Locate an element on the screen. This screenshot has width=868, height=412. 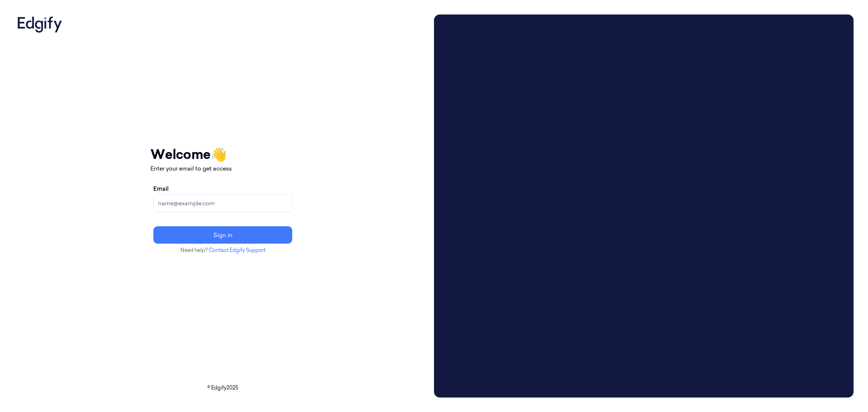
a: Contact Edgify Support is located at coordinates (237, 250).